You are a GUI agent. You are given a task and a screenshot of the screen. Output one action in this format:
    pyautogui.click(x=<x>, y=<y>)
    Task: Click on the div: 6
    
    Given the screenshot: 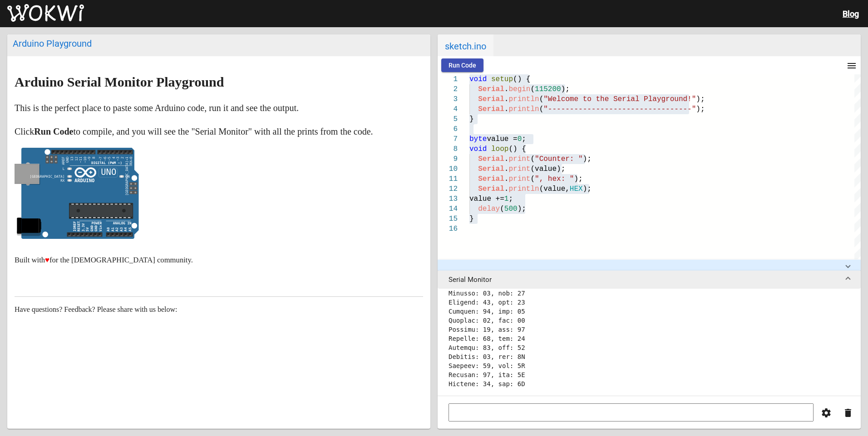 What is the action you would take?
    pyautogui.click(x=448, y=129)
    